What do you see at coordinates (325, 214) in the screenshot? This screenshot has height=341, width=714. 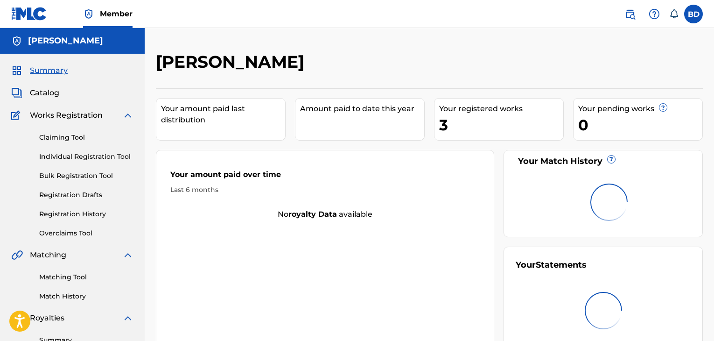 I see `div: No available` at bounding box center [325, 214].